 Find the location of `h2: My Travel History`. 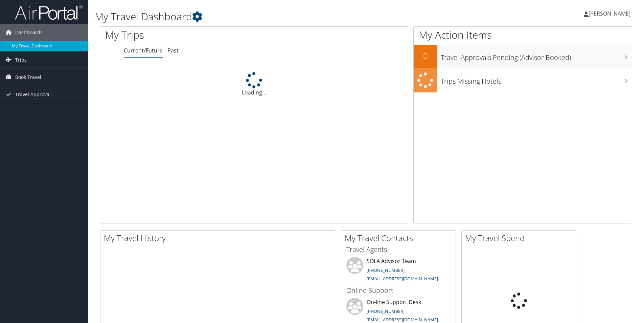

h2: My Travel History is located at coordinates (219, 238).